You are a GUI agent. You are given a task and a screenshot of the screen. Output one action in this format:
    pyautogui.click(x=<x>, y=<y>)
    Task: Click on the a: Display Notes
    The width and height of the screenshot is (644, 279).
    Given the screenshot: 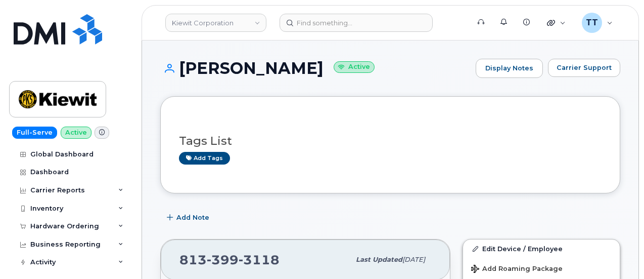 What is the action you would take?
    pyautogui.click(x=509, y=69)
    